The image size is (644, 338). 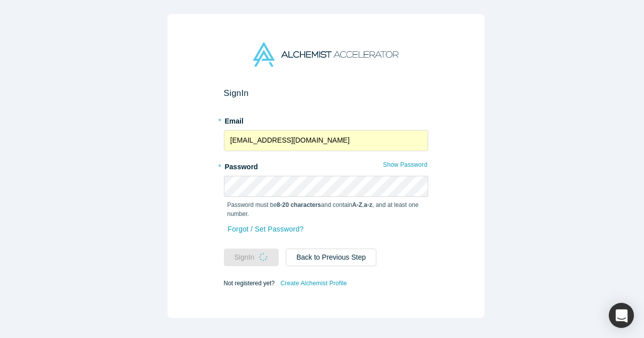 What do you see at coordinates (368, 205) in the screenshot?
I see `strong: a-z` at bounding box center [368, 205].